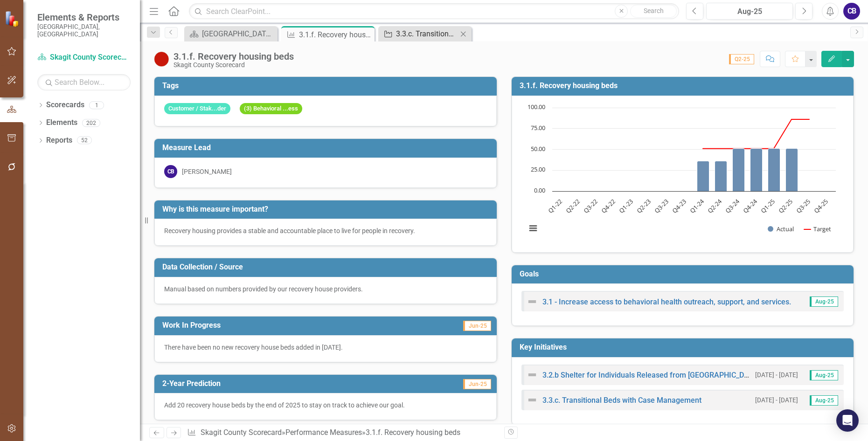 Image resolution: width=868 pixels, height=441 pixels. What do you see at coordinates (272, 384) in the screenshot?
I see `h3: 2-Year Prediction` at bounding box center [272, 384].